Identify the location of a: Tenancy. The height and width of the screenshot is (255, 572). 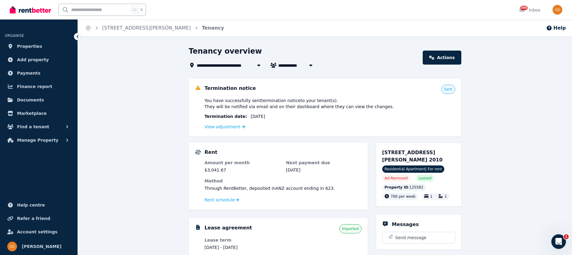
(213, 28).